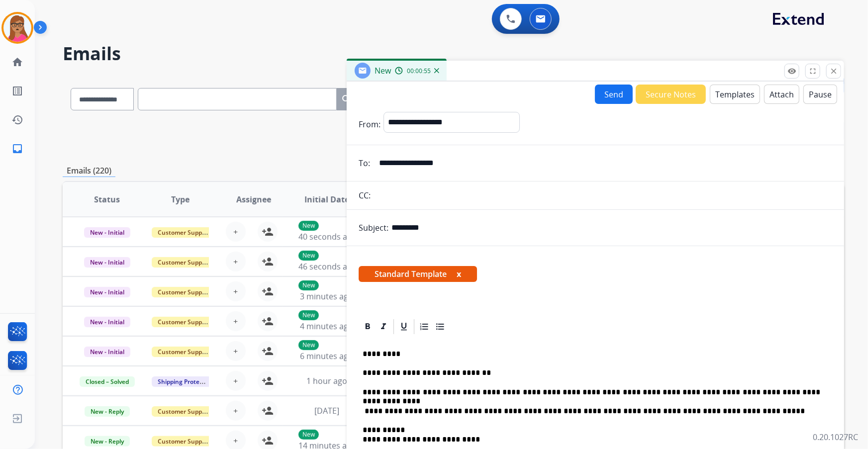 Image resolution: width=868 pixels, height=449 pixels. Describe the element at coordinates (833, 71) in the screenshot. I see `mat-icon: close` at that location.